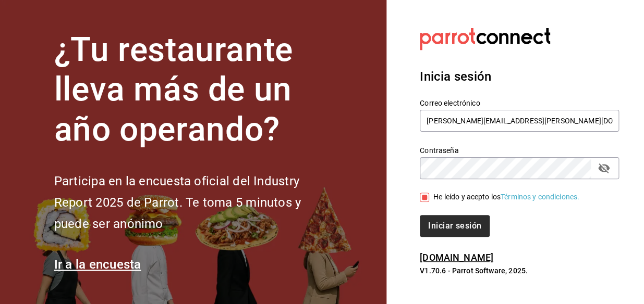 Image resolution: width=644 pixels, height=304 pixels. I want to click on label: Contraseña, so click(519, 150).